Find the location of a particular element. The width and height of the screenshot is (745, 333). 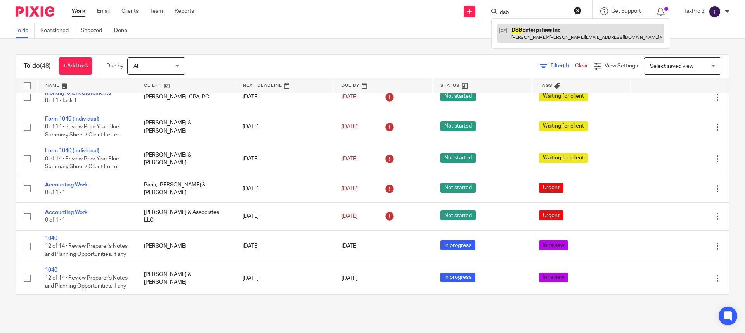

img: Pixie is located at coordinates (35, 11).